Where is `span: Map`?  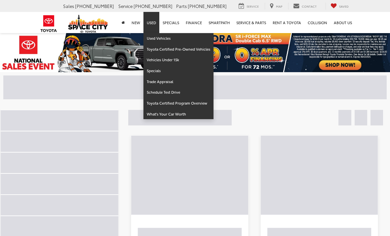 span: Map is located at coordinates (279, 6).